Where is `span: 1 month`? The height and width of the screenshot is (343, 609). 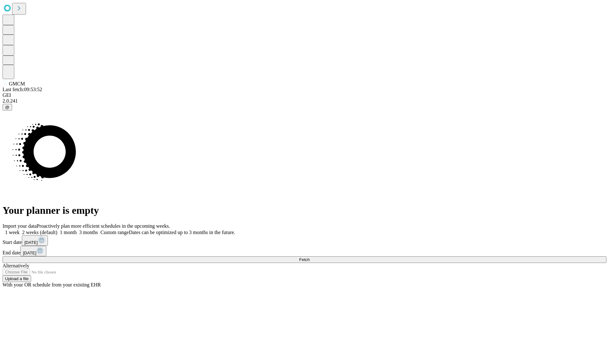 span: 1 month is located at coordinates (68, 232).